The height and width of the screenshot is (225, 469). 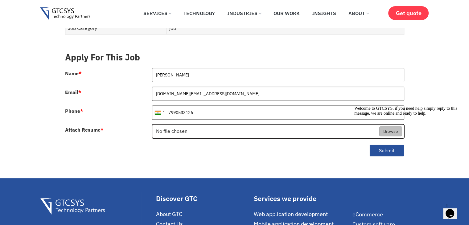 What do you see at coordinates (73, 92) in the screenshot?
I see `label: Email` at bounding box center [73, 92].